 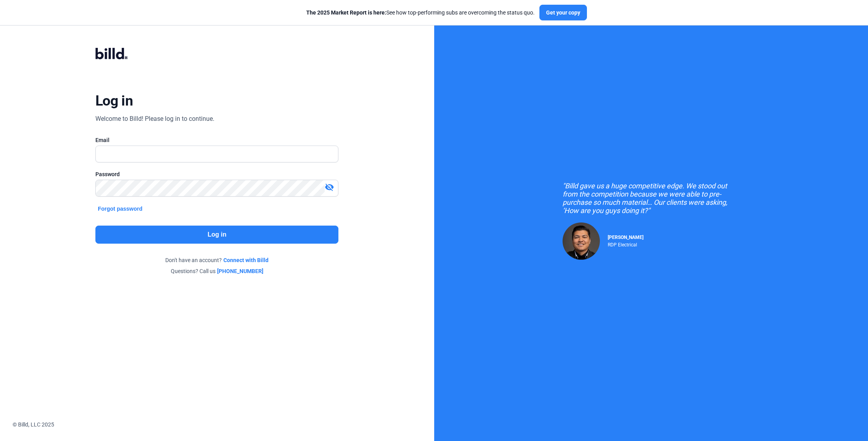 What do you see at coordinates (346, 13) in the screenshot?
I see `span: The 2025 Market Report is here:` at bounding box center [346, 13].